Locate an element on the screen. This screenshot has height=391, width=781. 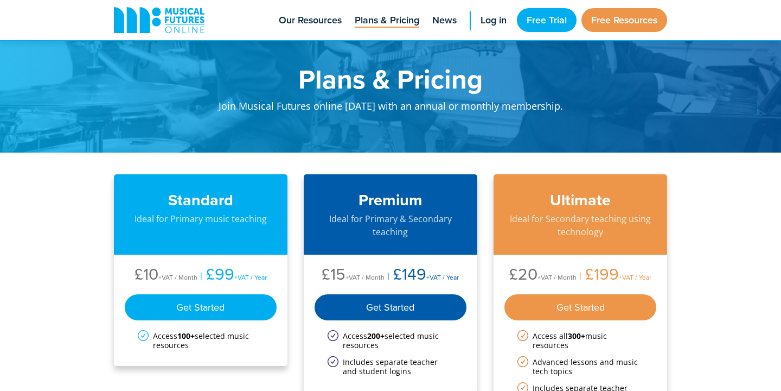
p: Ideal for Primary & Secondary teaching is located at coordinates (391, 225).